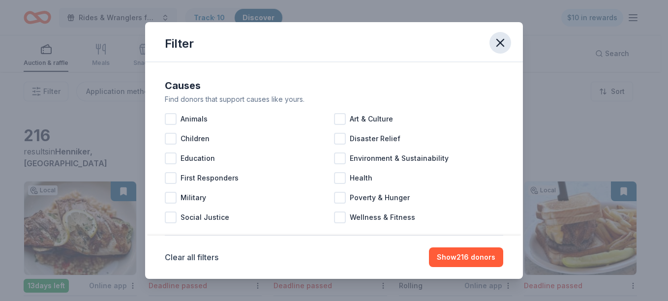 Image resolution: width=668 pixels, height=301 pixels. What do you see at coordinates (191, 257) in the screenshot?
I see `button: Clear all filters` at bounding box center [191, 257].